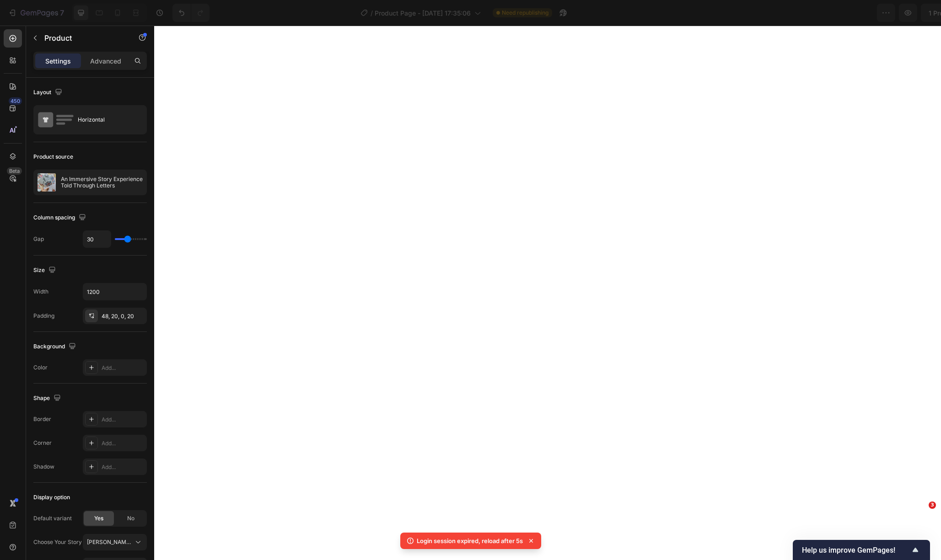 The image size is (941, 560). I want to click on p: Product, so click(83, 38).